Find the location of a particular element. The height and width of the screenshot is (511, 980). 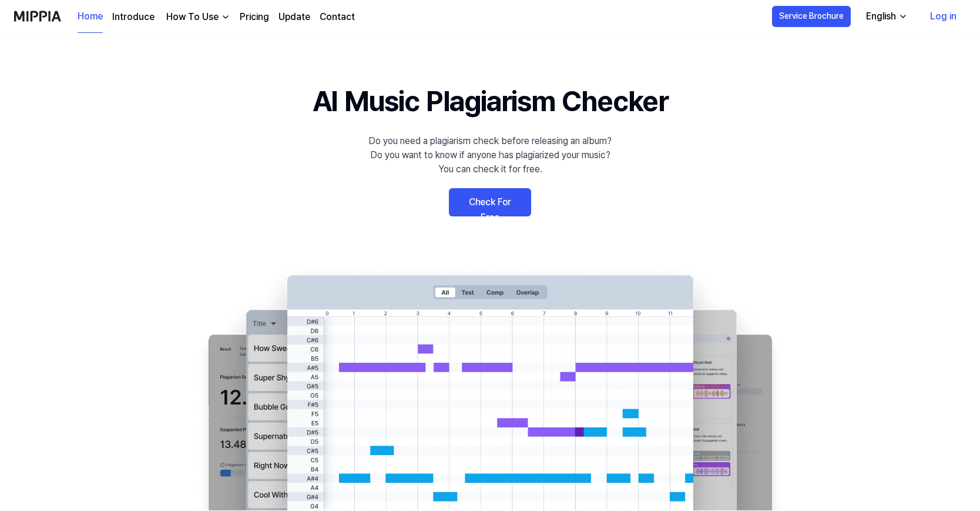

img: main Image is located at coordinates (490, 387).